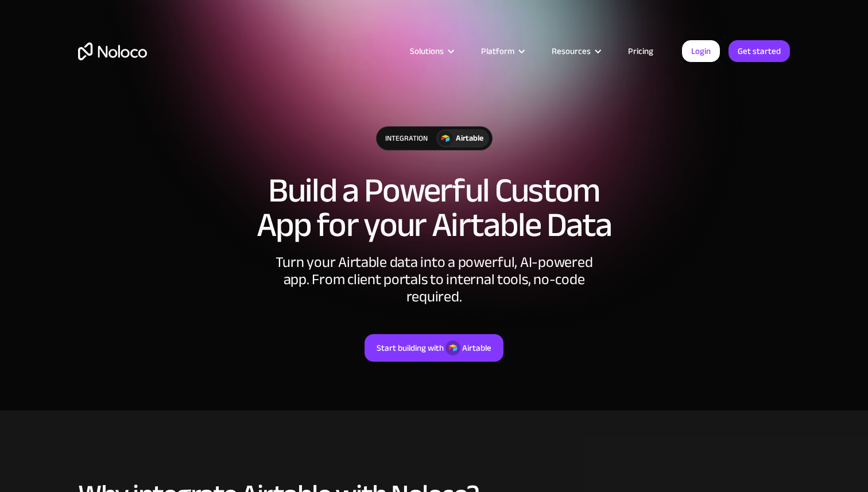  What do you see at coordinates (759, 51) in the screenshot?
I see `a: Get started` at bounding box center [759, 51].